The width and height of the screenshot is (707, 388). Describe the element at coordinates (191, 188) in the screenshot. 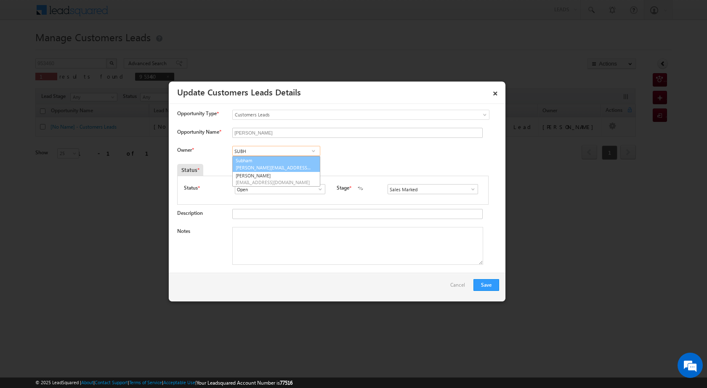

I see `label: Status` at that location.